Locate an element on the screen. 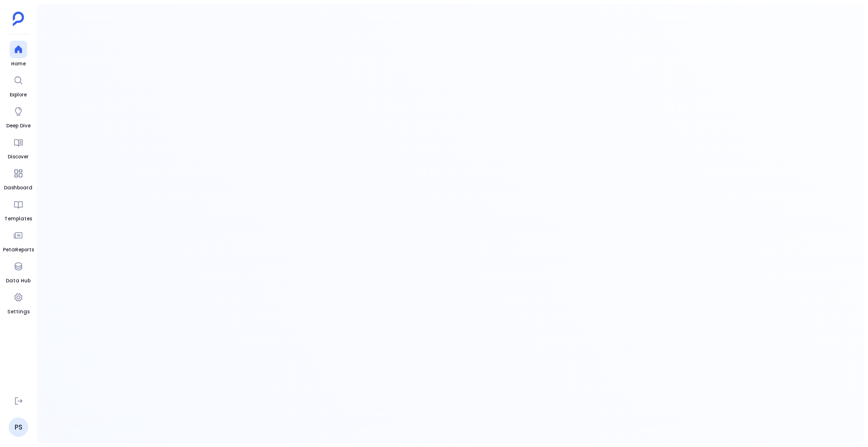 The image size is (868, 447). span: Explore is located at coordinates (18, 95).